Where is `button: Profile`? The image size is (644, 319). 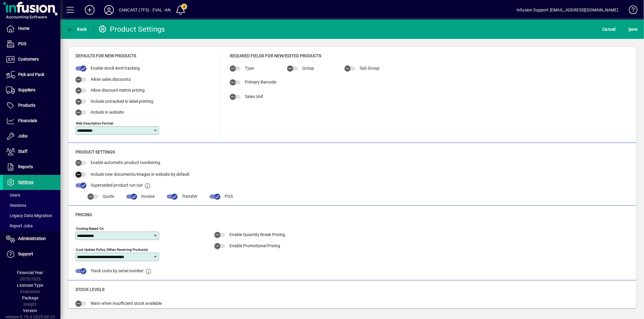 button: Profile is located at coordinates (109, 10).